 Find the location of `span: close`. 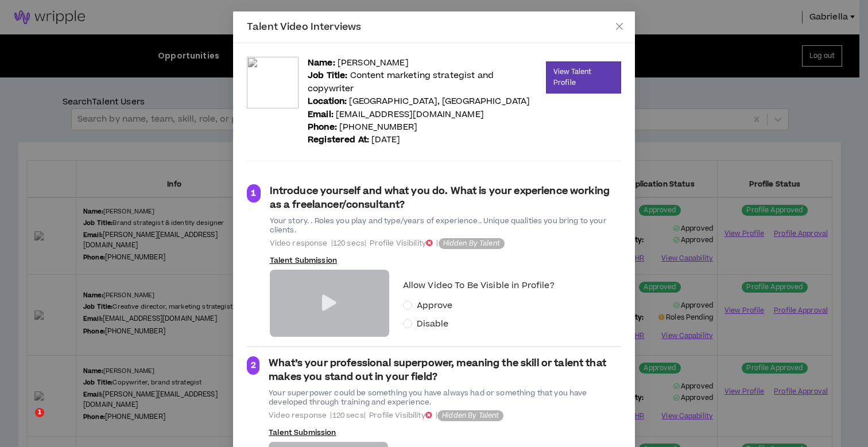

span: close is located at coordinates (619, 26).